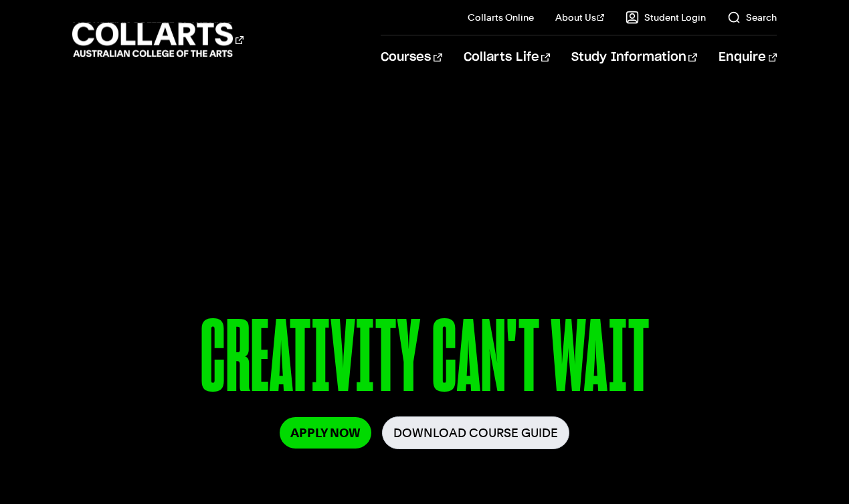 The height and width of the screenshot is (504, 849). I want to click on a: Courses, so click(411, 58).